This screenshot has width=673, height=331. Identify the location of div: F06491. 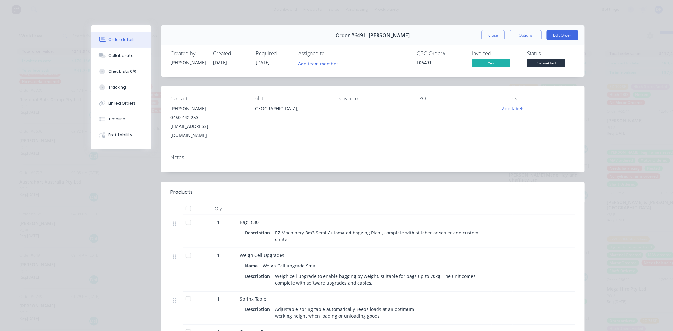
(440, 62).